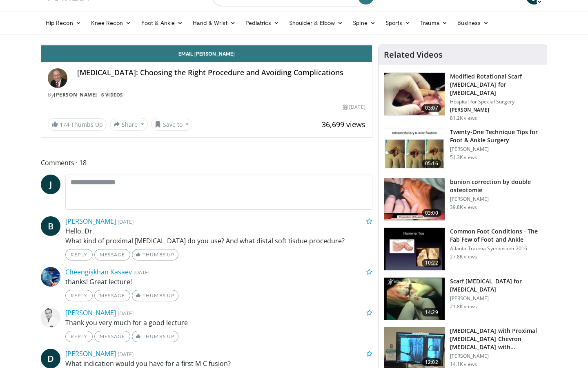 This screenshot has height=368, width=588. What do you see at coordinates (463, 364) in the screenshot?
I see `p: 14.1K views` at bounding box center [463, 364].